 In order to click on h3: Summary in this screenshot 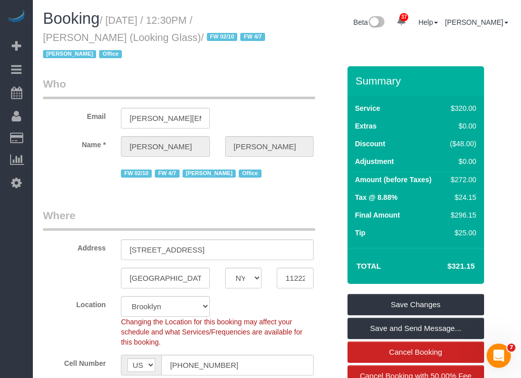, I will do `click(417, 80)`.